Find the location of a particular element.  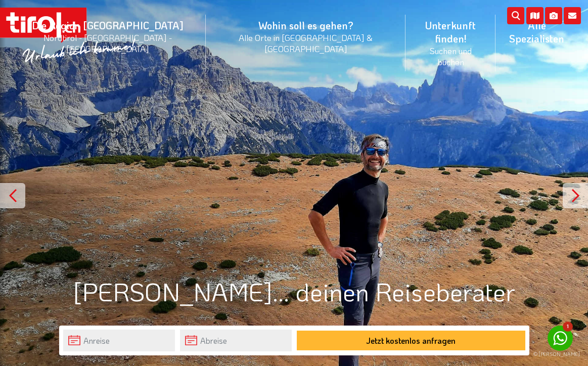

i: Karte öffnen is located at coordinates (535, 16).